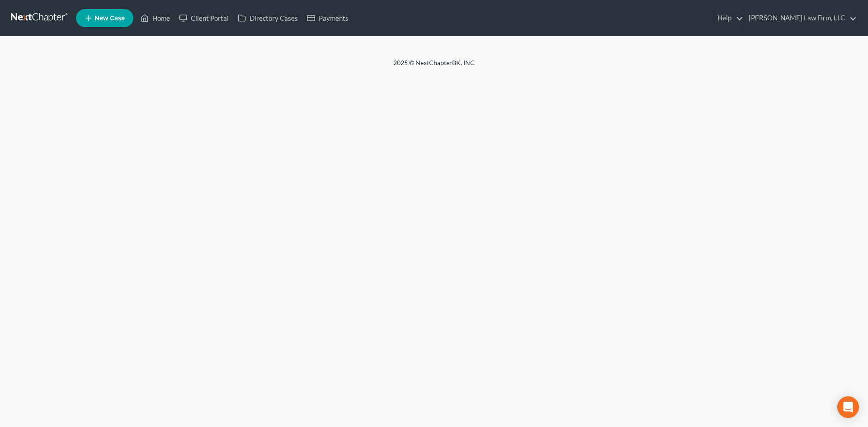 The width and height of the screenshot is (868, 427). I want to click on a: Help, so click(728, 18).